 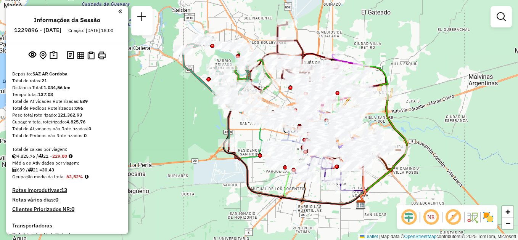 I want to click on a: OpenStreetMap, so click(x=421, y=237).